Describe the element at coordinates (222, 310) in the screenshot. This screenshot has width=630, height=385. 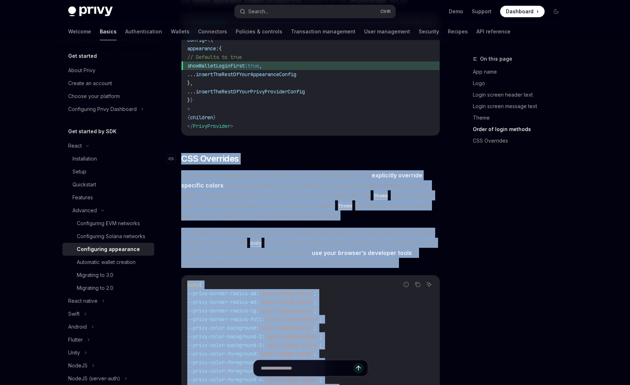
I see `span: --privy-border-radius-lg` at that location.